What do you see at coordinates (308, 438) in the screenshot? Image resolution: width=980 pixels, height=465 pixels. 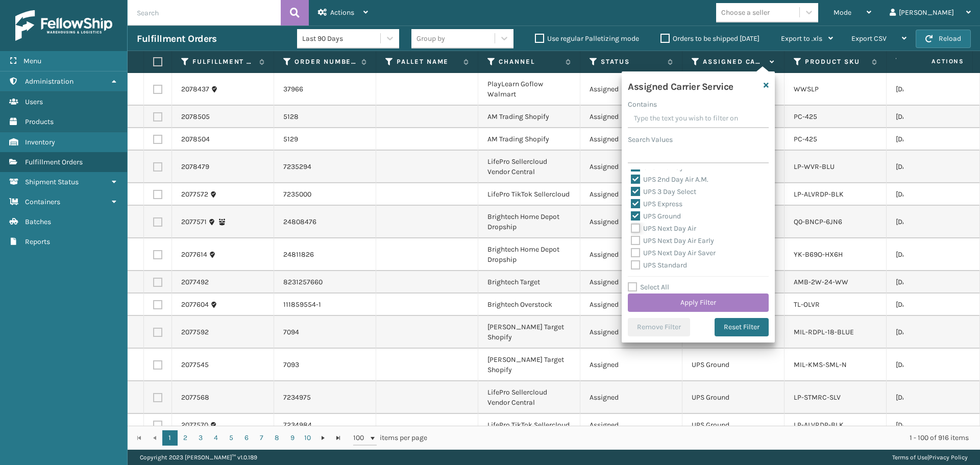 I see `a: 10` at bounding box center [308, 438].